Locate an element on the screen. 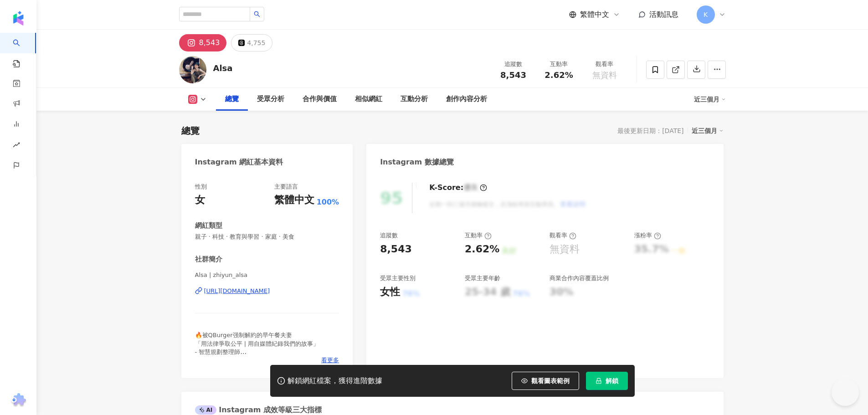 This screenshot has height=415, width=868. div: 繁體中文 is located at coordinates (295, 200).